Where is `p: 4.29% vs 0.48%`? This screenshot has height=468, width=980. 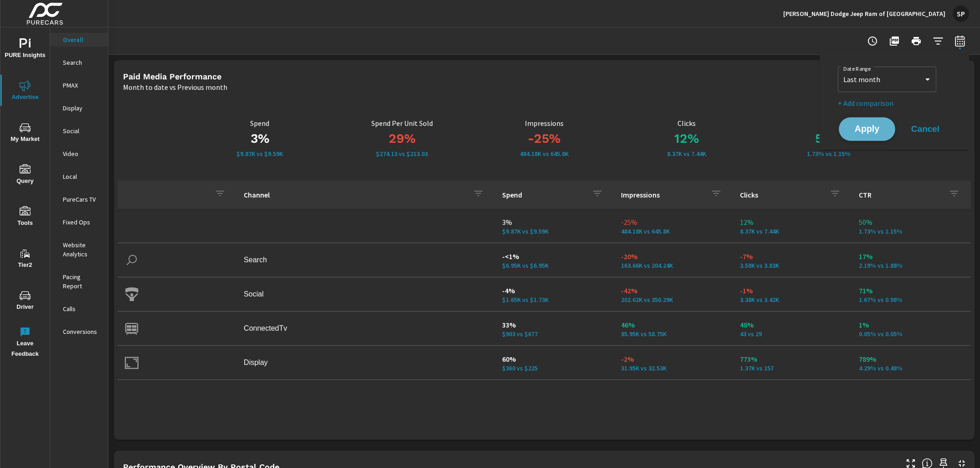 p: 4.29% vs 0.48% is located at coordinates (910, 368).